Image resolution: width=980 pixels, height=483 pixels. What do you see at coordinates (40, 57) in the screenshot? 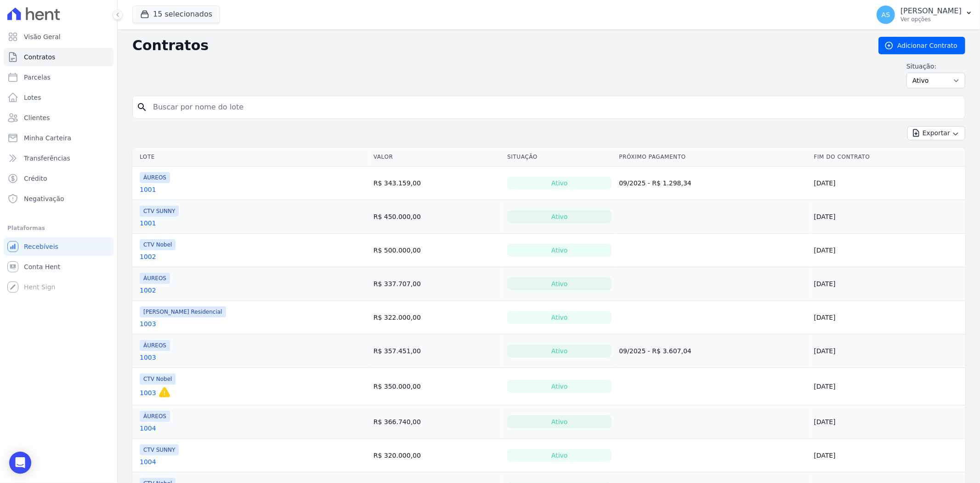
I see `span: Contratos` at bounding box center [40, 57].